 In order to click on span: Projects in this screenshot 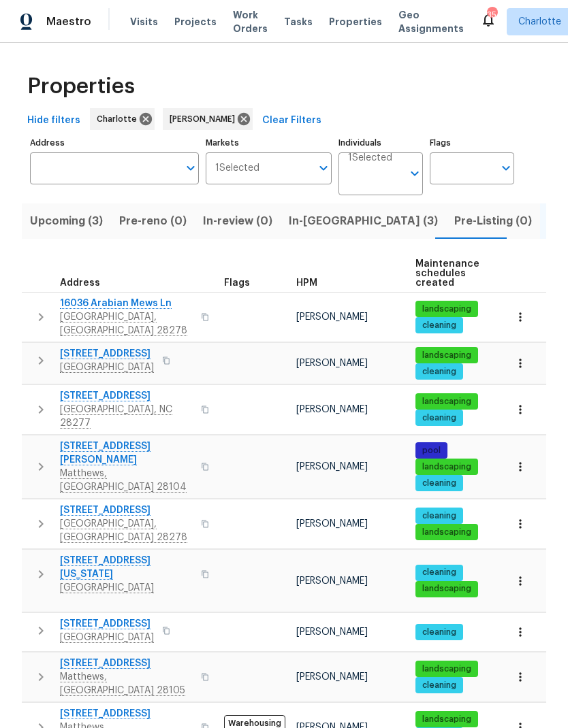, I will do `click(195, 22)`.